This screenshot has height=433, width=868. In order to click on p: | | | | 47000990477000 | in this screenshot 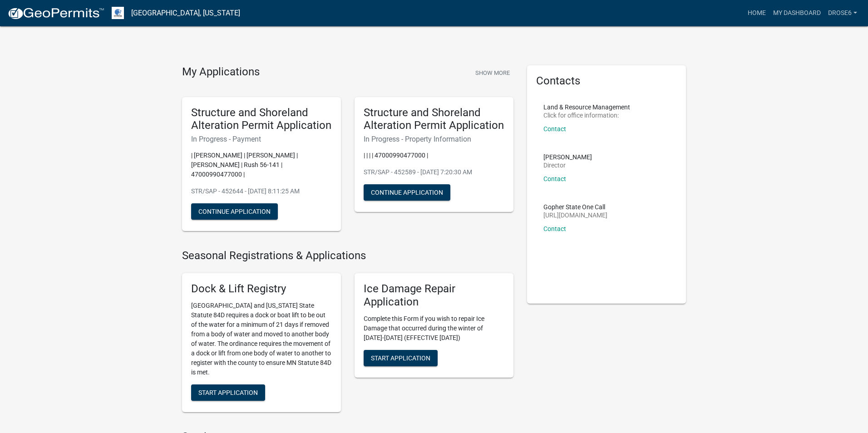, I will do `click(434, 155)`.